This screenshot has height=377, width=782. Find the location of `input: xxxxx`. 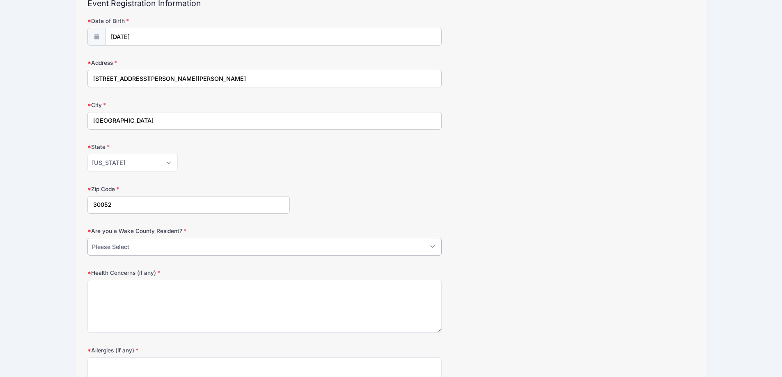

input: xxxxx is located at coordinates (188, 205).